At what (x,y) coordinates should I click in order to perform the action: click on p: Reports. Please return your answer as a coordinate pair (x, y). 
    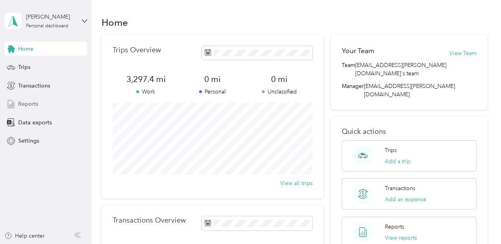
    Looking at the image, I should click on (395, 226).